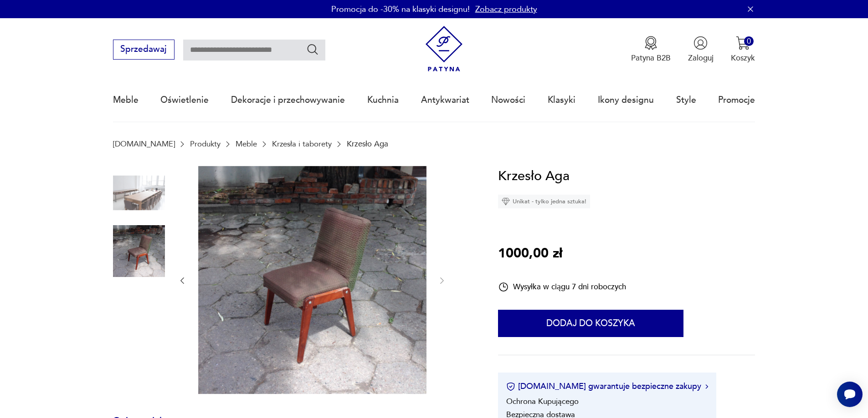 The height and width of the screenshot is (418, 868). Describe the element at coordinates (749, 41) in the screenshot. I see `div: 0` at that location.